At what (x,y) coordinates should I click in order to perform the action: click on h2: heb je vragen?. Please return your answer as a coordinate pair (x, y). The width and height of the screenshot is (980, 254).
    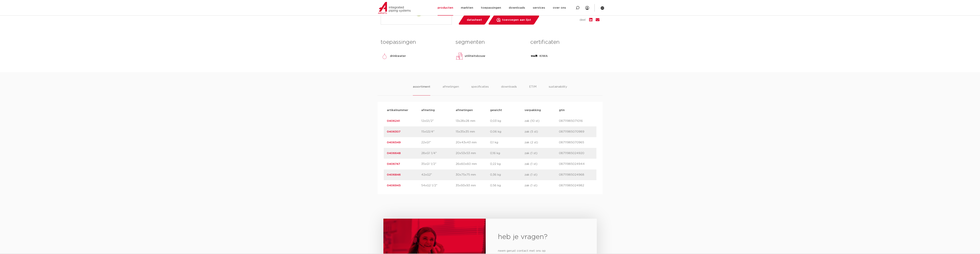
    Looking at the image, I should click on (541, 237).